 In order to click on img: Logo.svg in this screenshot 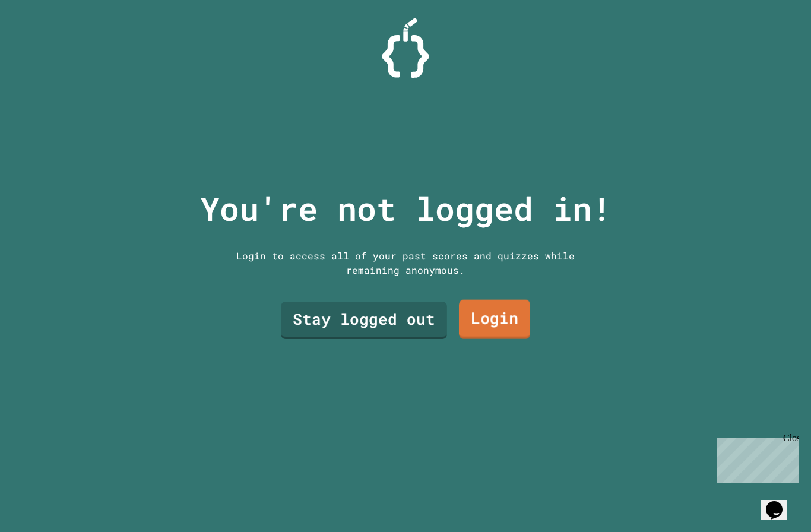, I will do `click(406, 47)`.